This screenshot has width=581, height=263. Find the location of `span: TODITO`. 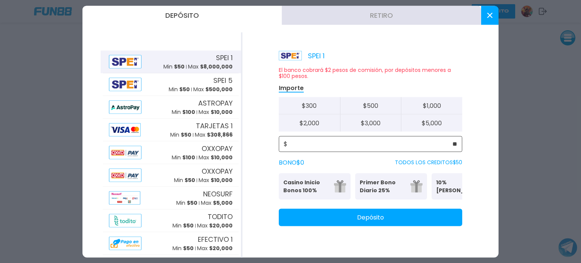

span: TODITO is located at coordinates (220, 216).